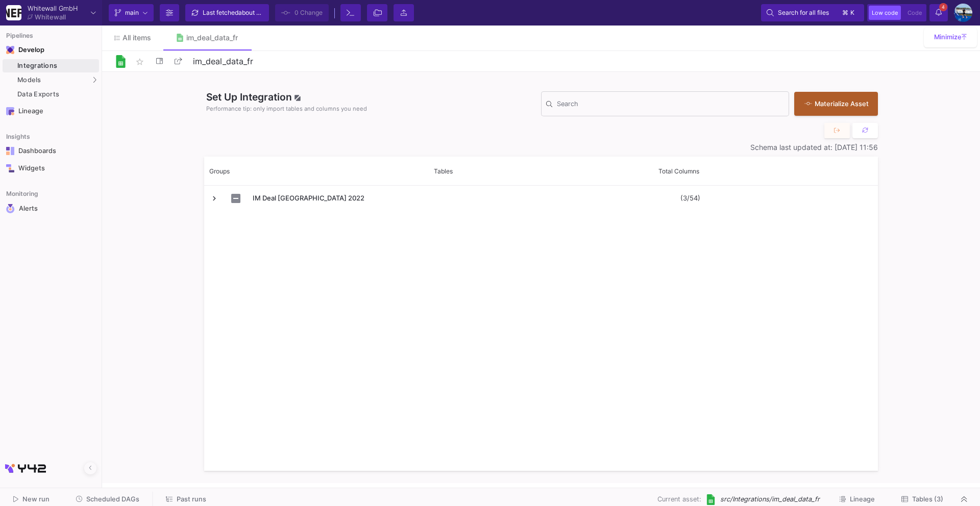  What do you see at coordinates (670, 106) in the screenshot?
I see `input: Search for Tables, Columns, etc.` at bounding box center [670, 106].